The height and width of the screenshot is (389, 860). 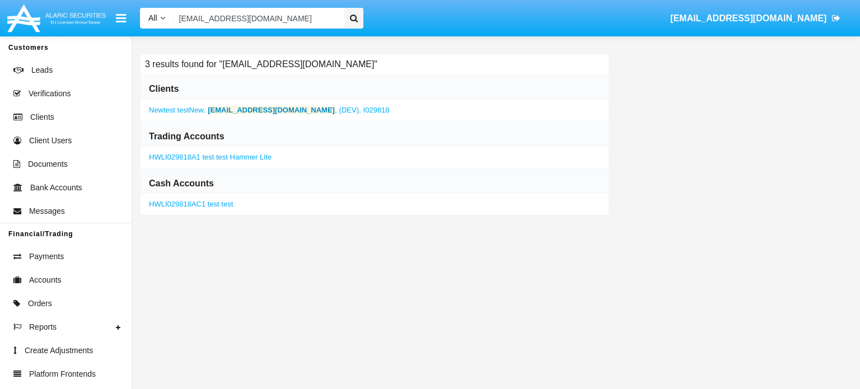 I want to click on span: I029818, so click(x=376, y=110).